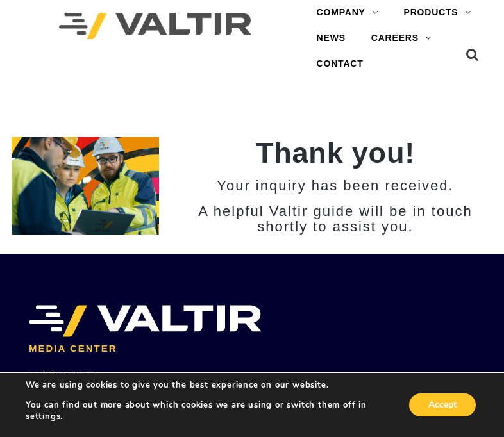  What do you see at coordinates (443, 405) in the screenshot?
I see `button: Accept` at bounding box center [443, 405].